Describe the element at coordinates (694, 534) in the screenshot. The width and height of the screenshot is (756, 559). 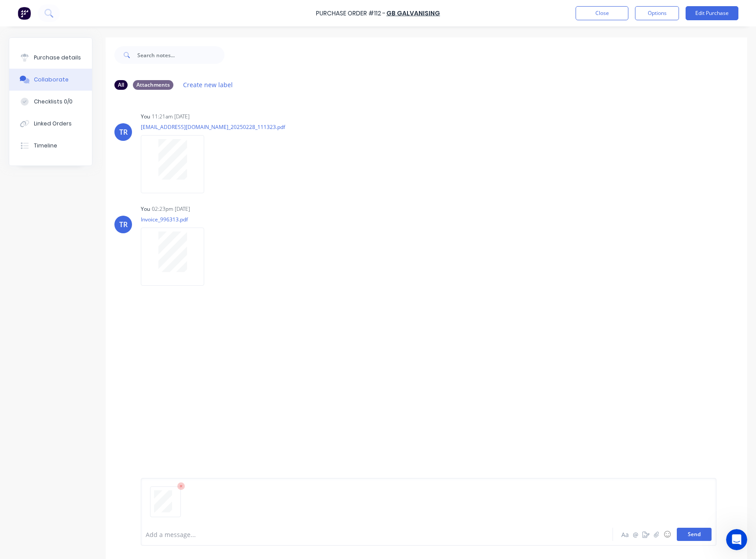
I see `button: Send` at that location.